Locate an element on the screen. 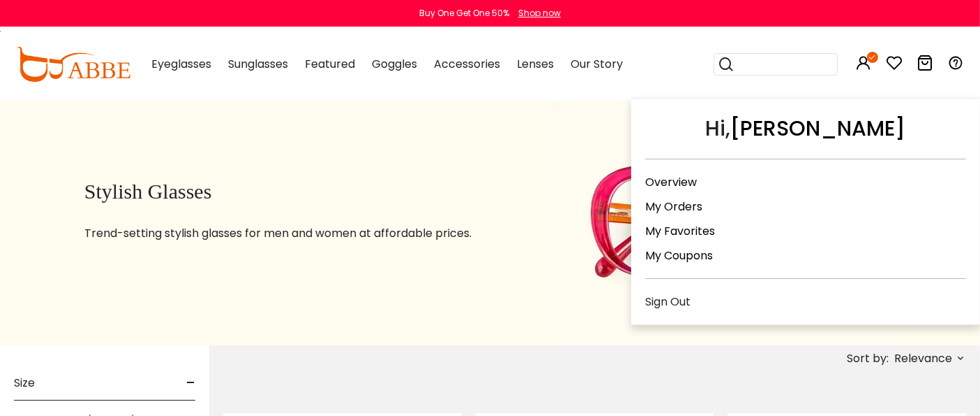 This screenshot has width=980, height=416. a: My Coupons is located at coordinates (679, 255).